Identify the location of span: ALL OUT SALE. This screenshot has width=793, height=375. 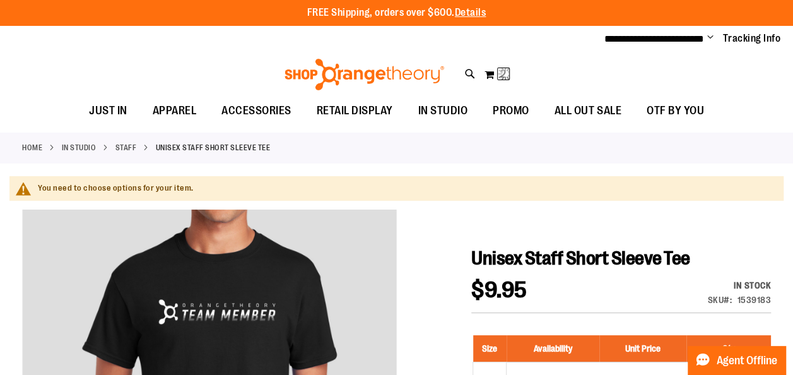
(588, 110).